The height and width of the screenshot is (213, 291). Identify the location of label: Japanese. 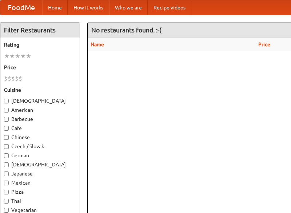
(40, 173).